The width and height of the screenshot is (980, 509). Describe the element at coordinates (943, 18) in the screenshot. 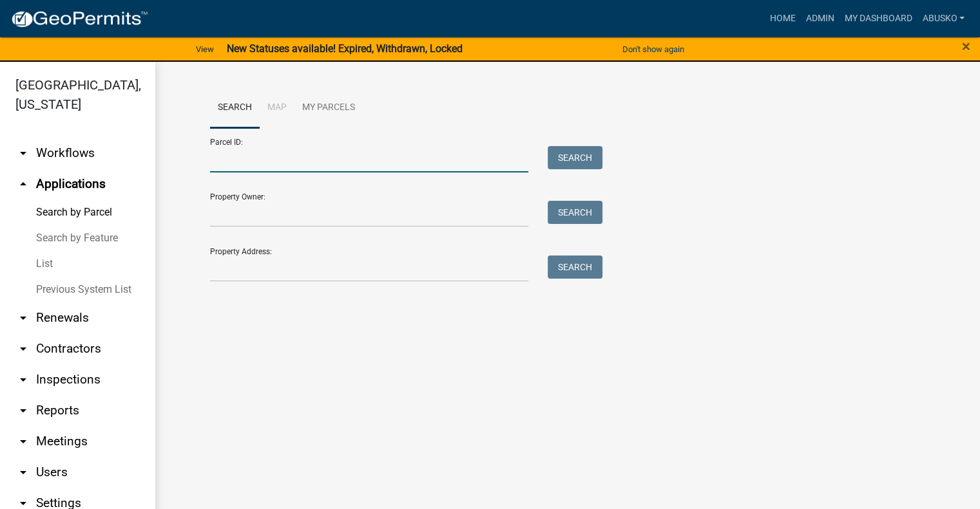

I see `a: abusko` at that location.